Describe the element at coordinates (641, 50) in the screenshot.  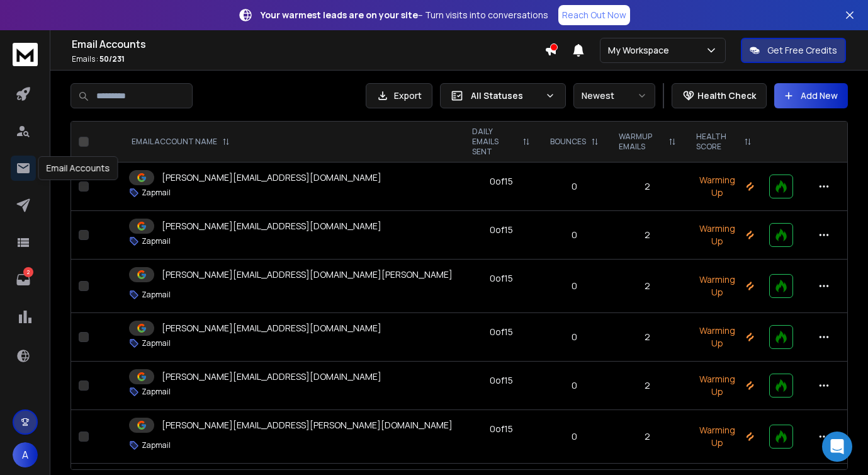
I see `p: My Workspace` at that location.